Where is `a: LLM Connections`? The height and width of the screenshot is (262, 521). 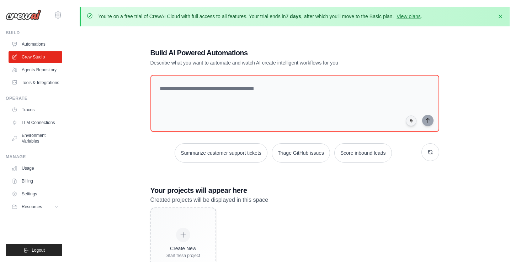
a: LLM Connections is located at coordinates (35, 122).